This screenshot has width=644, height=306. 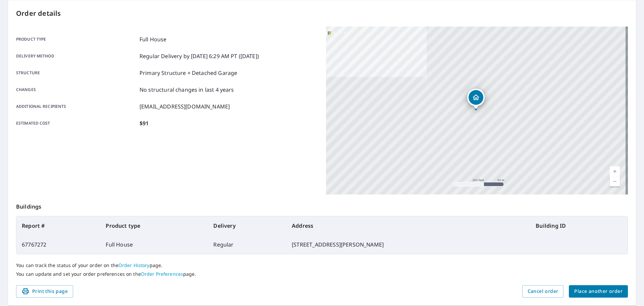 I want to click on p: Order details, so click(x=322, y=13).